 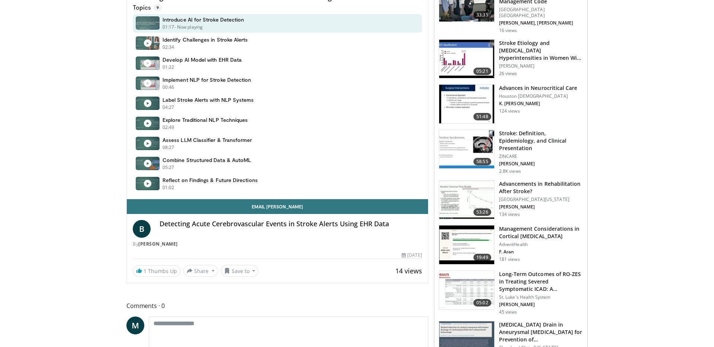 I want to click on p: 08:27, so click(x=168, y=148).